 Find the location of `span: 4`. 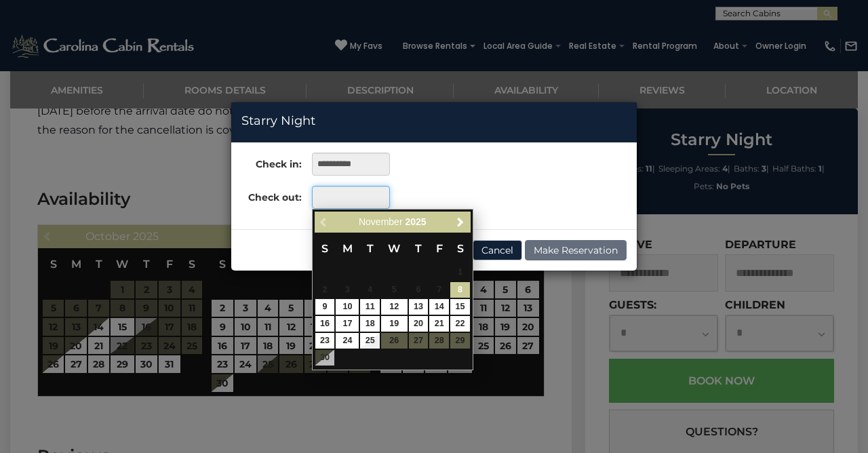

span: 4 is located at coordinates (370, 290).